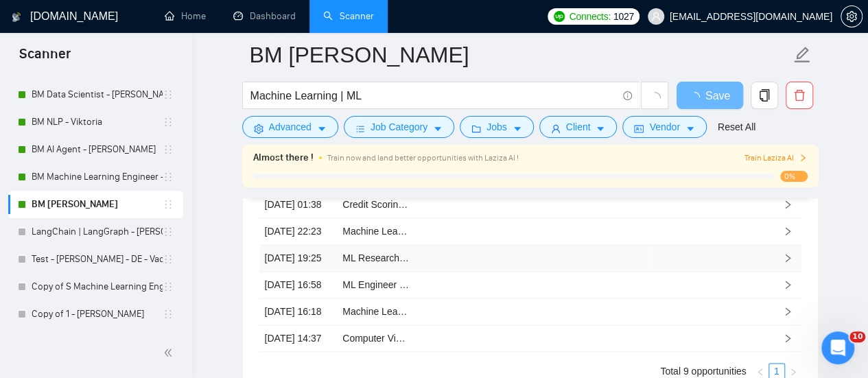 Image resolution: width=868 pixels, height=378 pixels. Describe the element at coordinates (578, 127) in the screenshot. I see `button: userClientcaret-down` at that location.